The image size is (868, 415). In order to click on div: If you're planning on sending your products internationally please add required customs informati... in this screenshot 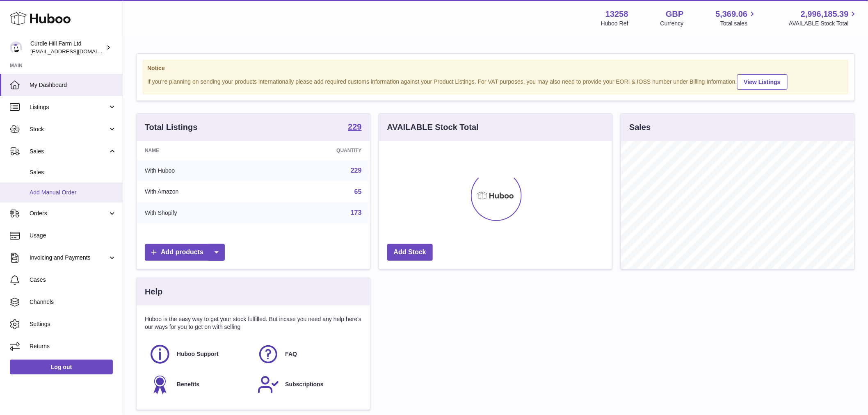, I will do `click(496, 81)`.